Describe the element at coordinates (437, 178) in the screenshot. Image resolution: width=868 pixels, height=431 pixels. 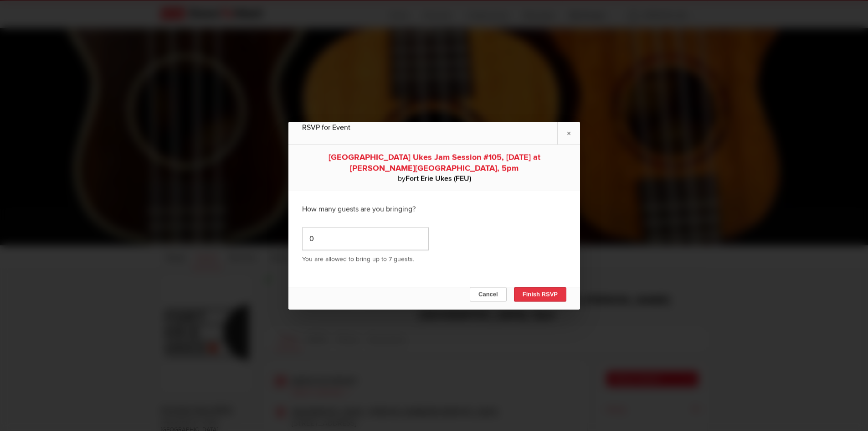
I see `b: Fort Erie Ukes (FEU)` at that location.